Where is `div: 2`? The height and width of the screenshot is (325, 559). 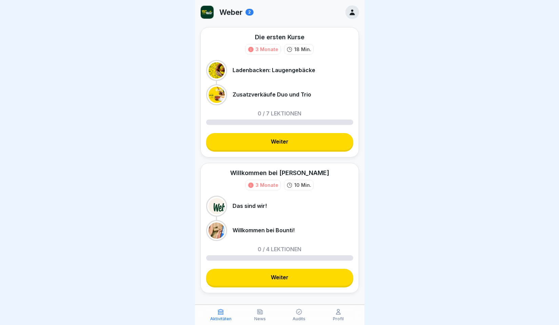 div: 2 is located at coordinates (249, 12).